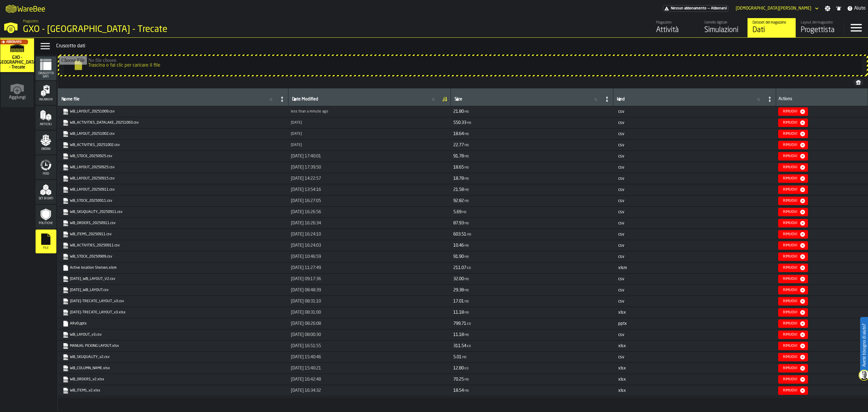 This screenshot has width=868, height=412. I want to click on span: 21.80, so click(458, 112).